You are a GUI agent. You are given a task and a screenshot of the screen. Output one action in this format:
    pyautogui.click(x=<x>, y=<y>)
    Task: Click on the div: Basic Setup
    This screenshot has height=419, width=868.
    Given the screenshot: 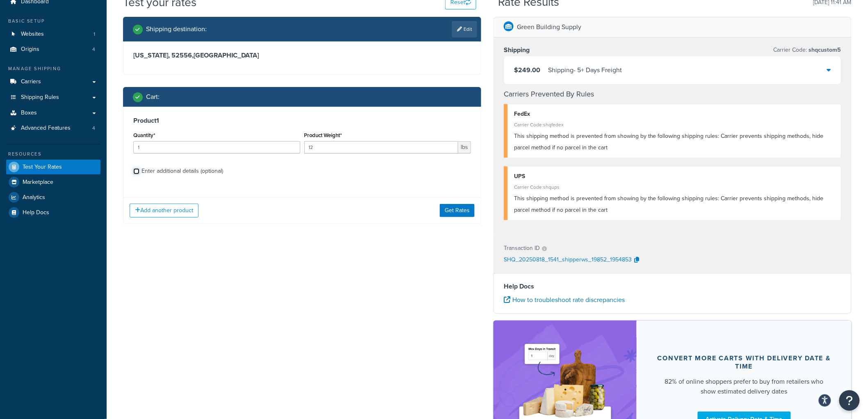 What is the action you would take?
    pyautogui.click(x=53, y=21)
    